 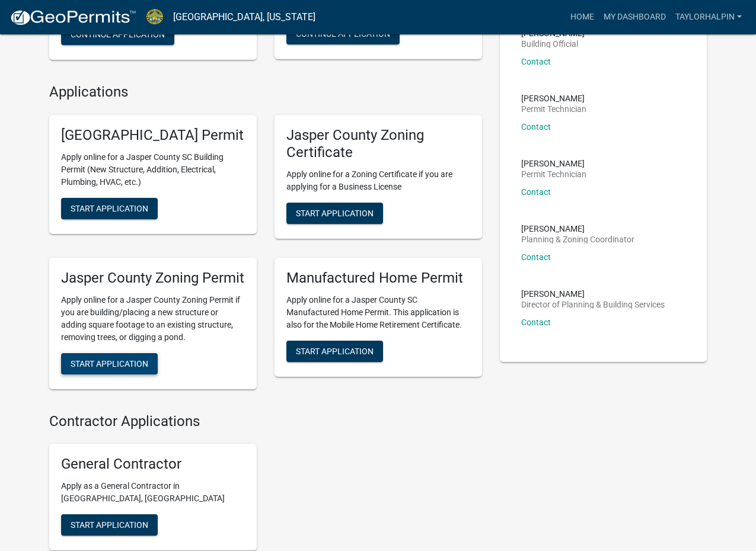 I want to click on h4: Contractor Applications, so click(x=265, y=422).